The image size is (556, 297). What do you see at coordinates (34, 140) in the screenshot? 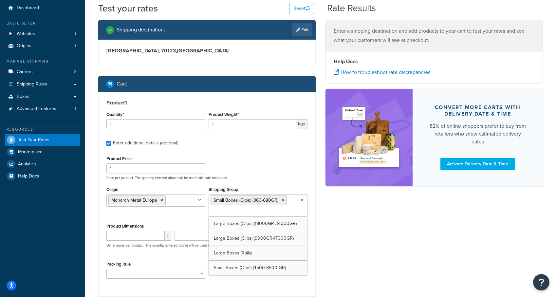
I see `span: Test Your Rates` at bounding box center [34, 140].